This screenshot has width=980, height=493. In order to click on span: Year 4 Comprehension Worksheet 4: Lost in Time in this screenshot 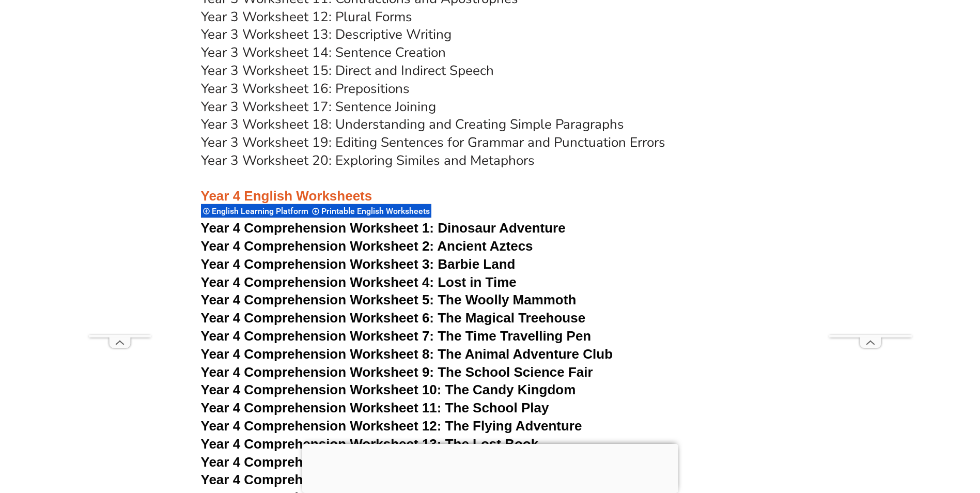, I will do `click(358, 282)`.